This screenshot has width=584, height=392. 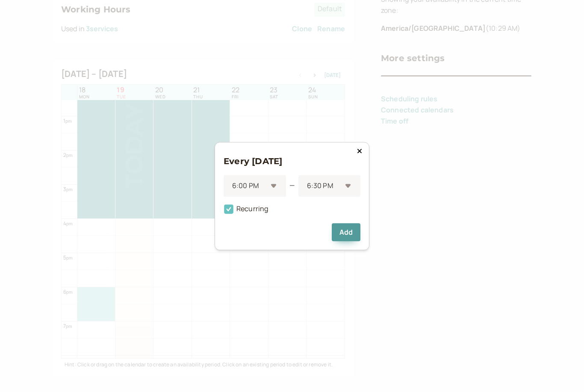 What do you see at coordinates (346, 232) in the screenshot?
I see `button: Add` at bounding box center [346, 232].